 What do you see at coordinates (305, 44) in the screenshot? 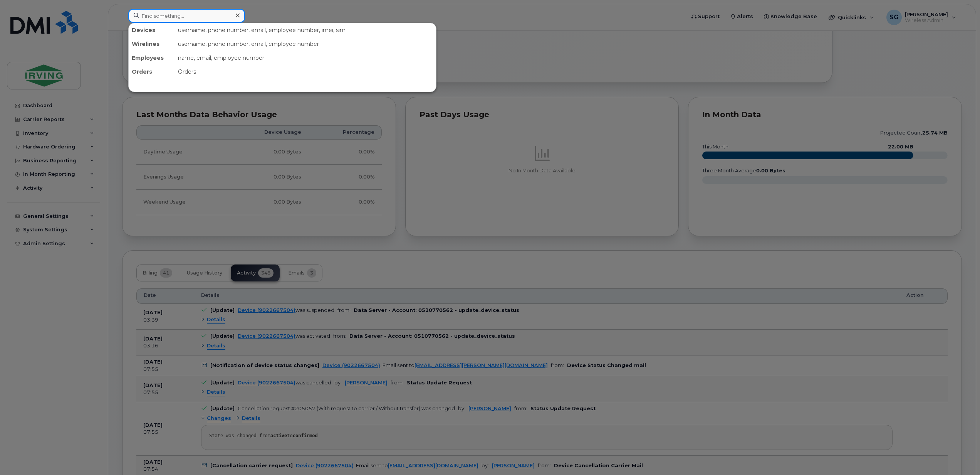
I see `div: username, phone number, email, employee number` at bounding box center [305, 44].